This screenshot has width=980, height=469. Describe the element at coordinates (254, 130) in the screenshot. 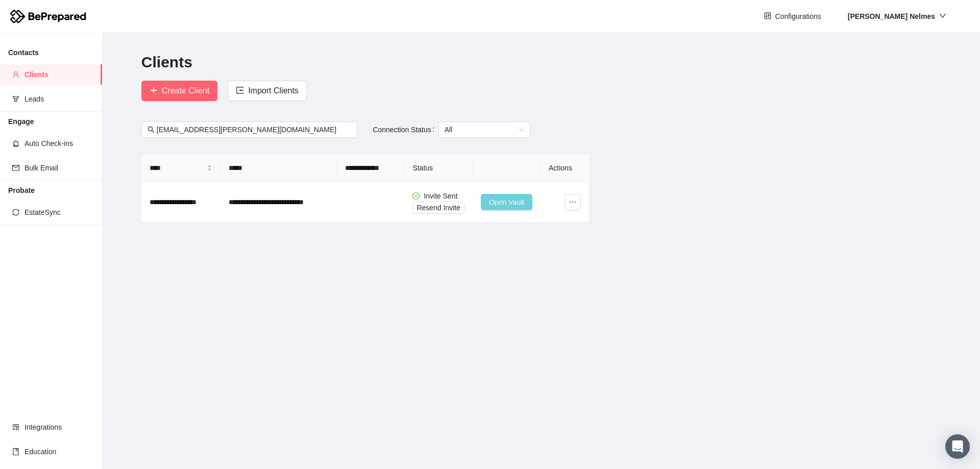

I see `input: Search by first name, last name, email or mobile number` at that location.